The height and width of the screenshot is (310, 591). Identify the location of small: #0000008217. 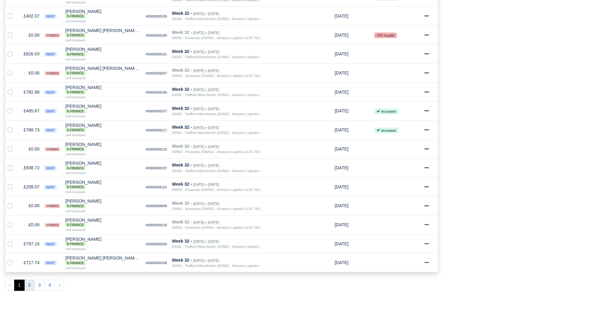
(156, 130).